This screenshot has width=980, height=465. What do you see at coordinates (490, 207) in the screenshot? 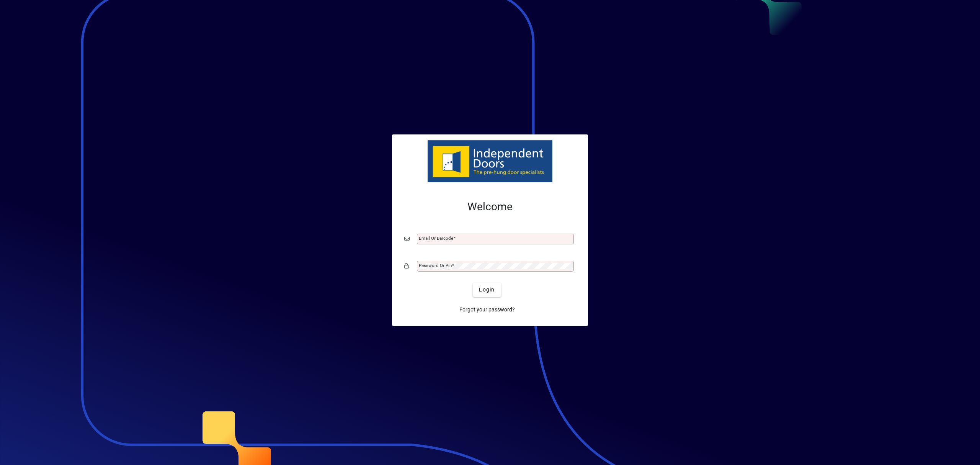
I see `h2: Welcome` at bounding box center [490, 207].